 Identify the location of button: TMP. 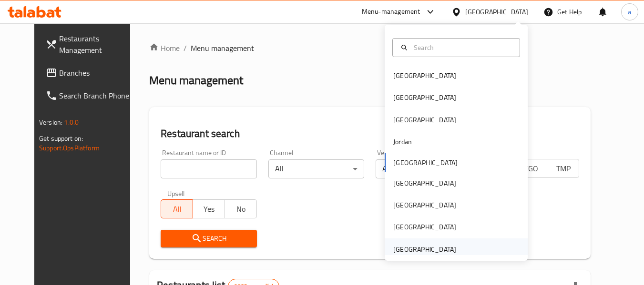
(563, 169).